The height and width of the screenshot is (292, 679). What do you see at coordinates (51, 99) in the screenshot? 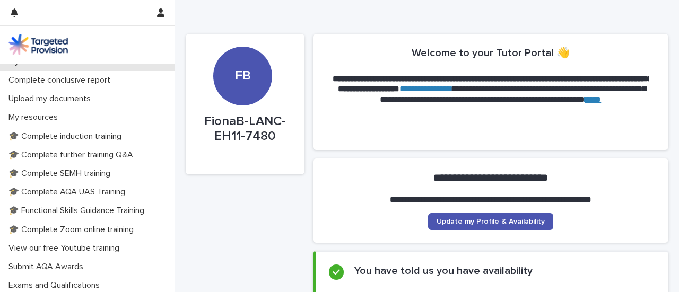
I see `p: Upload my documents` at bounding box center [51, 99].